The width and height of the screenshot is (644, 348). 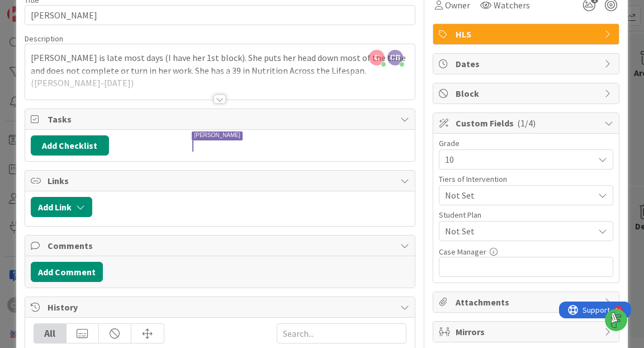 What do you see at coordinates (50, 334) in the screenshot?
I see `div: All` at bounding box center [50, 334].